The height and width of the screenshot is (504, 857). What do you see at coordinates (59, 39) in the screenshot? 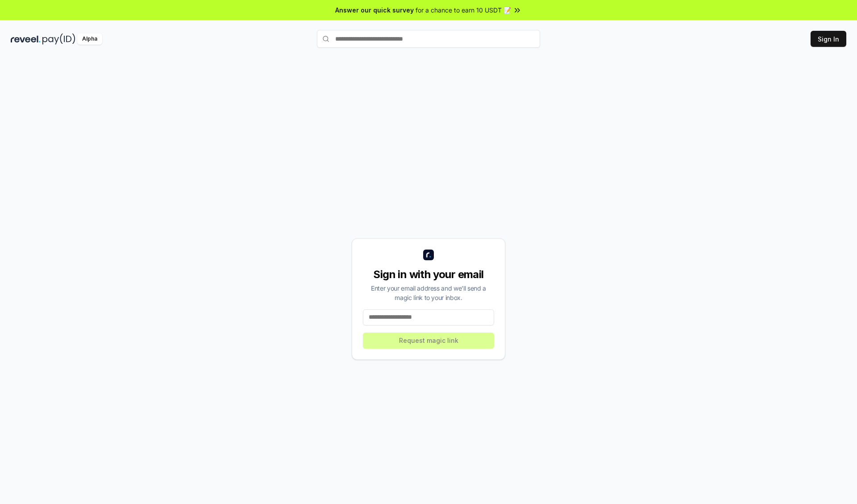
I see `img: pay_id` at bounding box center [59, 39].